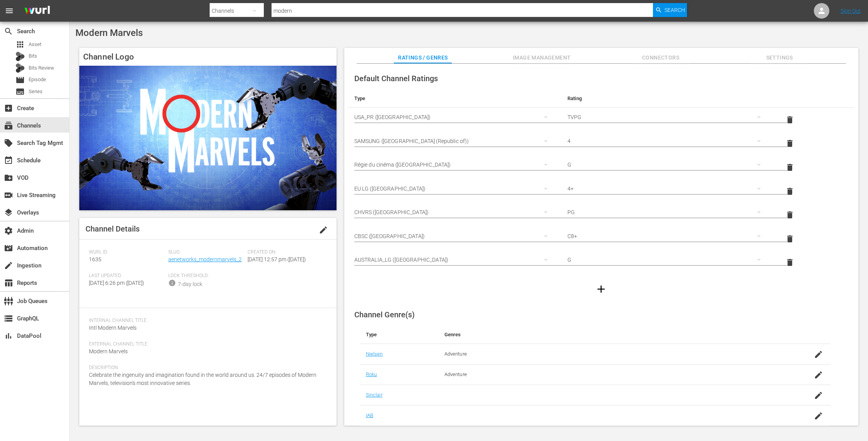  Describe the element at coordinates (8, 161) in the screenshot. I see `span: Schedule` at that location.